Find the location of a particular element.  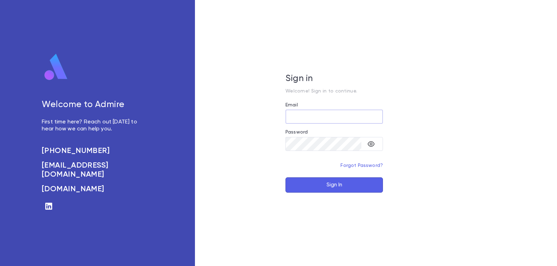

button: toggle password visibility is located at coordinates (371, 144).